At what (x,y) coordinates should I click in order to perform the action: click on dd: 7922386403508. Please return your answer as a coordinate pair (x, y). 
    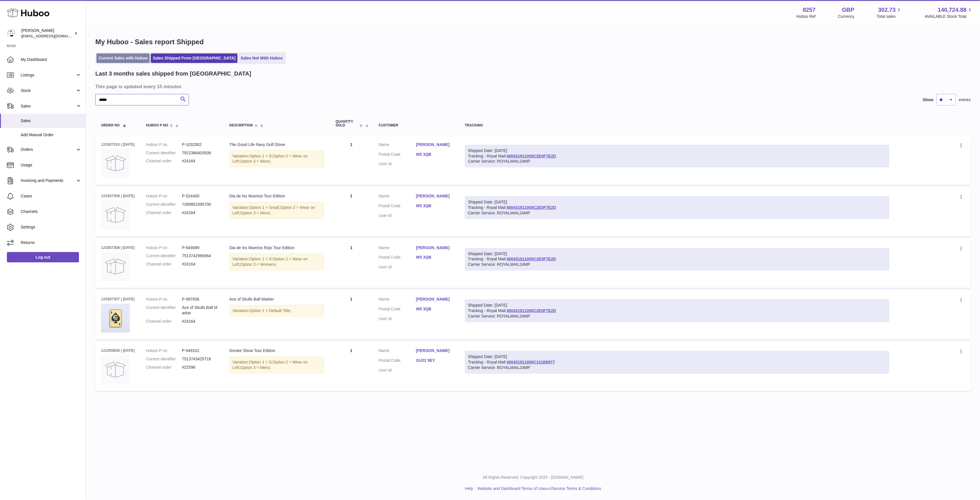
    Looking at the image, I should click on (200, 152).